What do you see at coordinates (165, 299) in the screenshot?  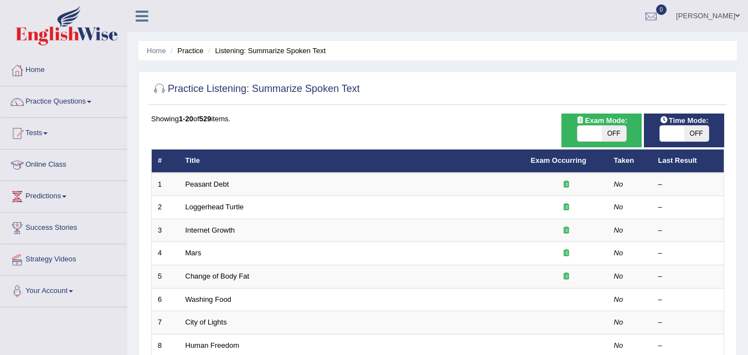 I see `td: 6` at bounding box center [165, 299].